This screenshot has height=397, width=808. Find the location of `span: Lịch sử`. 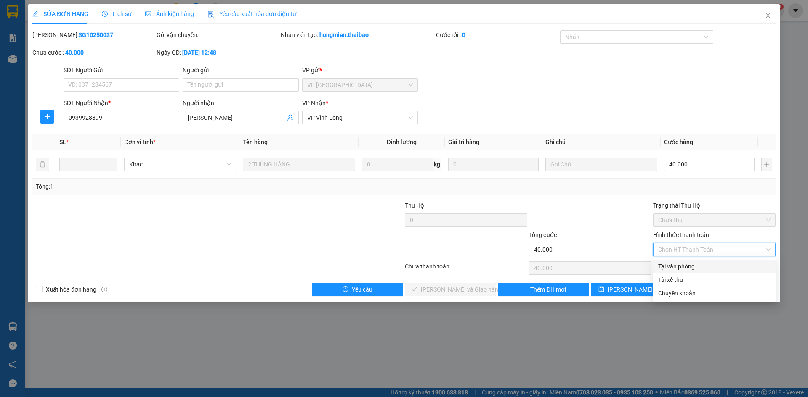

span: Lịch sử is located at coordinates (117, 14).